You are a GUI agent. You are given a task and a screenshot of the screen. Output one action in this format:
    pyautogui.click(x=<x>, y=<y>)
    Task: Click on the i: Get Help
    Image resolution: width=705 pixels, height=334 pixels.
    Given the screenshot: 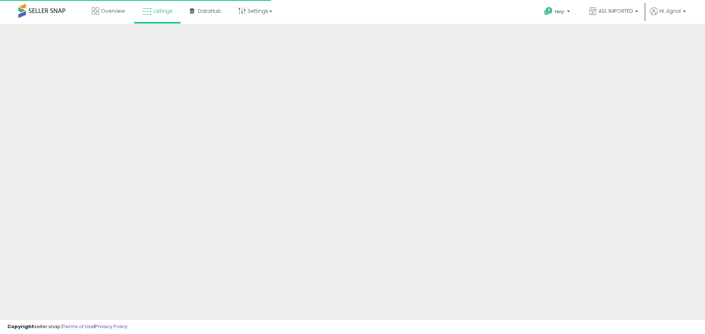 What is the action you would take?
    pyautogui.click(x=548, y=11)
    